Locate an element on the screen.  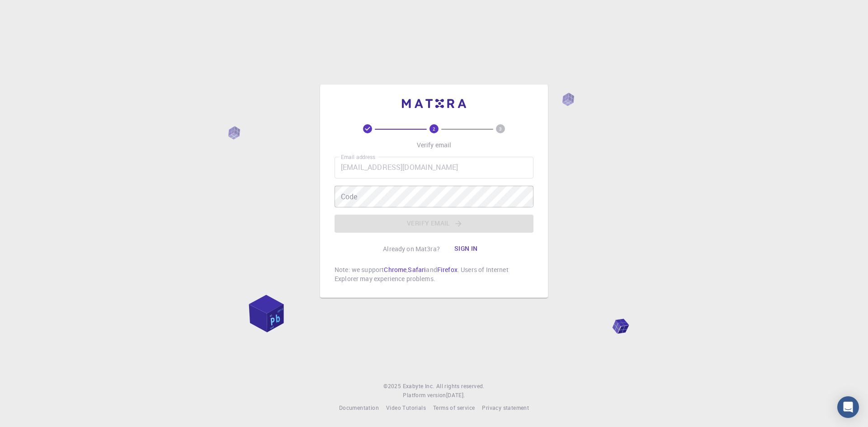
p: Note: we support , and . Users of Internet Explorer may experience problems. is located at coordinates (434, 274).